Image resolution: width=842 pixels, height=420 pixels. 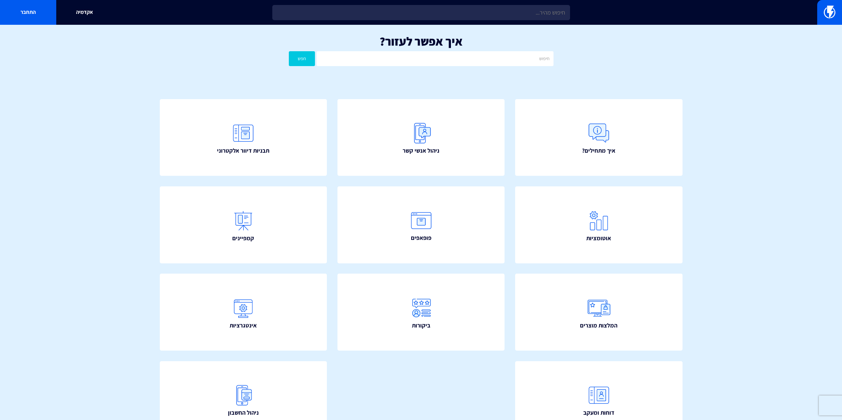 I want to click on span: קמפיינים, so click(x=243, y=238).